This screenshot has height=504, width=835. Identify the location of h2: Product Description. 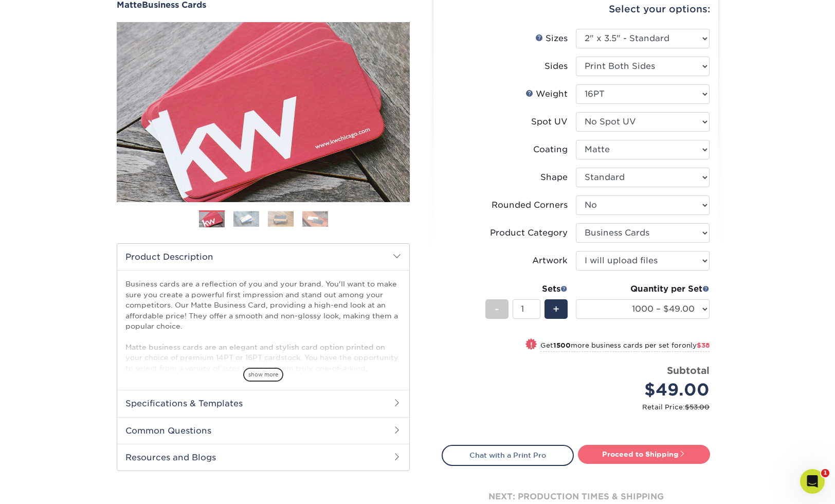
(263, 256).